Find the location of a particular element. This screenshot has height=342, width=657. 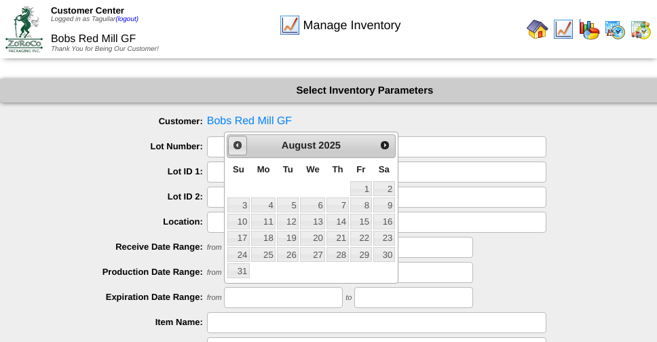

a: 21 is located at coordinates (337, 238).